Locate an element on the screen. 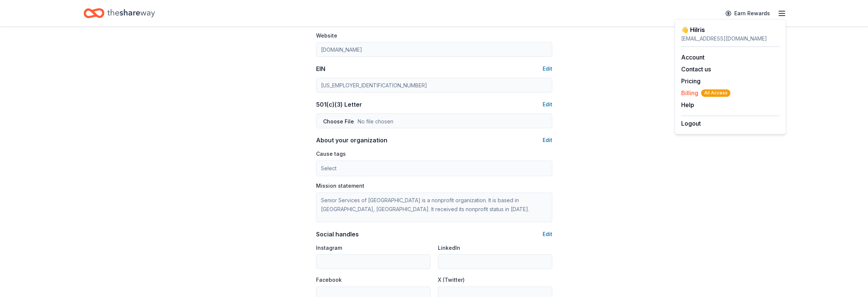 The image size is (868, 297). button: BillingAll Access is located at coordinates (705, 93).